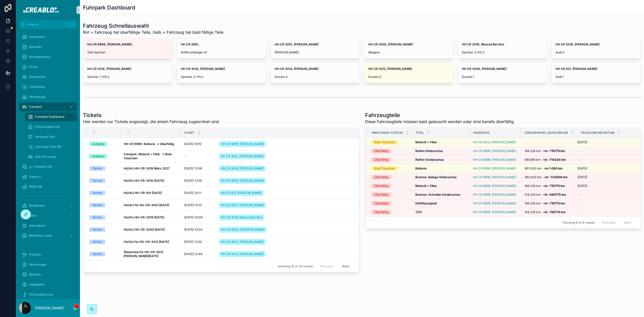 The width and height of the screenshot is (644, 317). What do you see at coordinates (50, 117) in the screenshot?
I see `span: Fuhrpark Dashboard` at bounding box center [50, 117].